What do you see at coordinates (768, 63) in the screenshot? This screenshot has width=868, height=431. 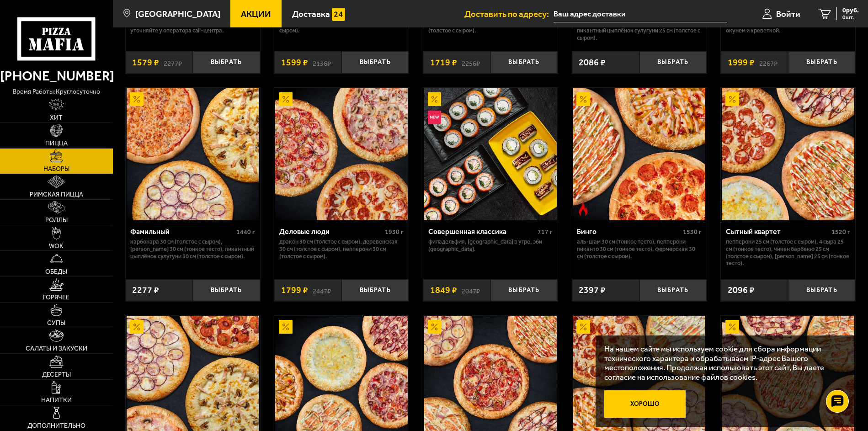 I see `s: 2267 ₽` at bounding box center [768, 63].